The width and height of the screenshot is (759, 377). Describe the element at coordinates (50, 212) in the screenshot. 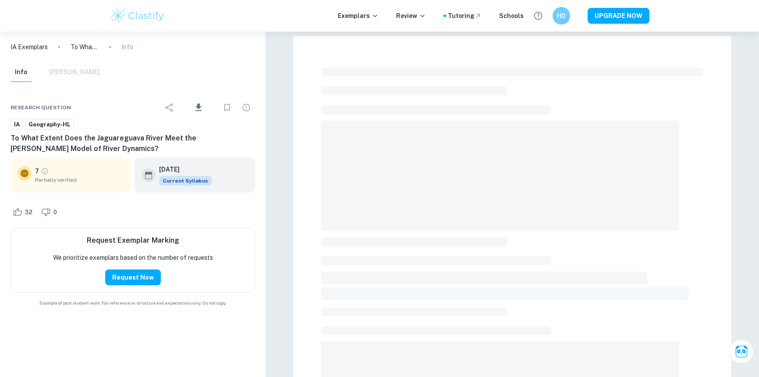

I see `div: Dislike` at that location.